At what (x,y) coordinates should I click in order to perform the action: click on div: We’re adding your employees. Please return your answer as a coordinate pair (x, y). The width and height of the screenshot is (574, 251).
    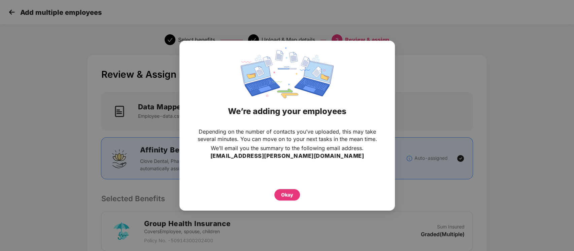
    Looking at the image, I should click on (287, 111).